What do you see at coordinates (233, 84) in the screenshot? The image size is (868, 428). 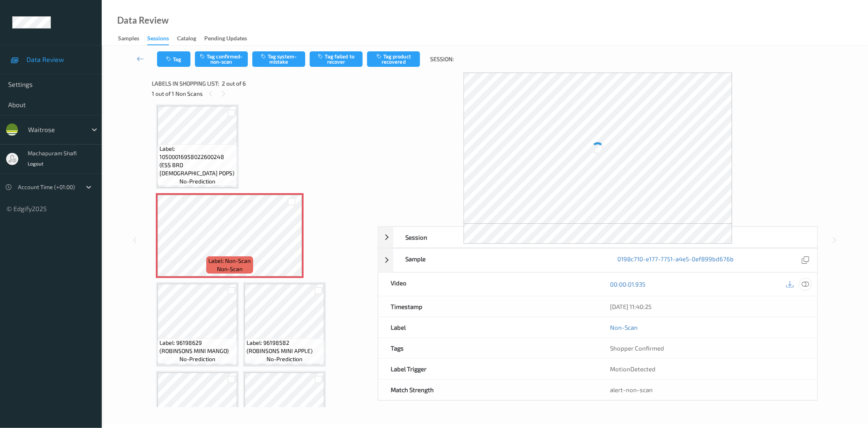 I see `span: 2 out of 6` at bounding box center [233, 84].